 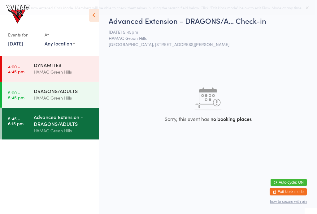 I want to click on button: Auto-cycle: ON, so click(x=288, y=183).